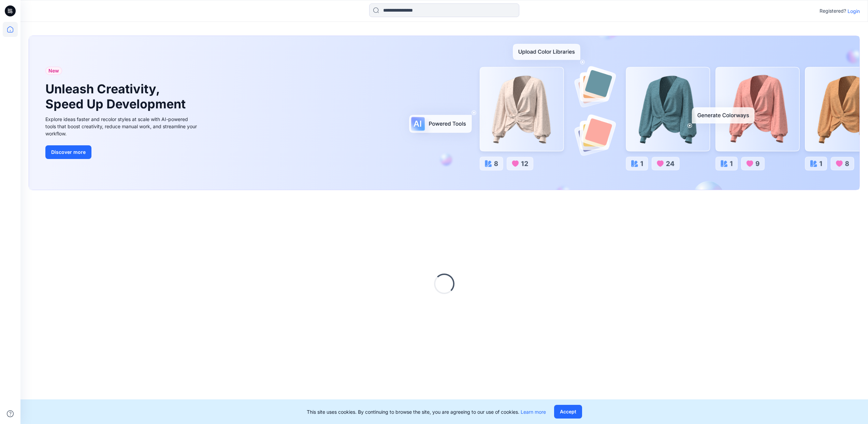 The image size is (868, 424). What do you see at coordinates (426, 411) in the screenshot?
I see `p: This site uses cookies. By continuing to browse the site, you are agreeing to our use of cookies.` at bounding box center [426, 411].